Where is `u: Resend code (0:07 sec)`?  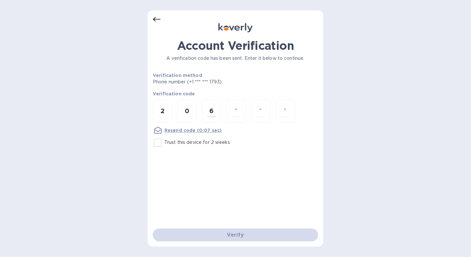
u: Resend code (0:07 sec) is located at coordinates (193, 130).